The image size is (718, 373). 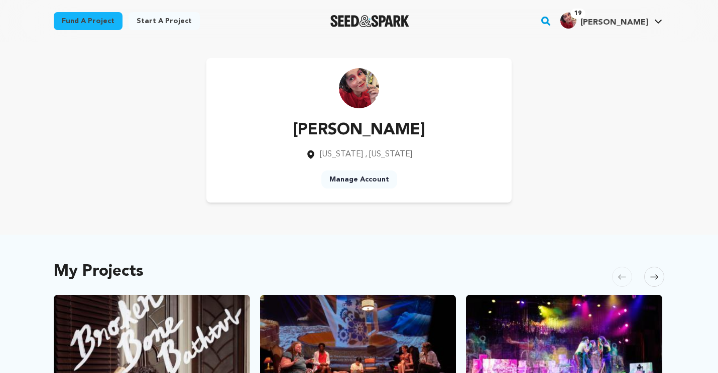 I want to click on a: Seed&Spark Homepage, so click(x=369, y=21).